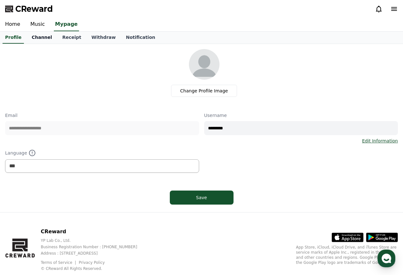 This screenshot has width=403, height=275. I want to click on p: Email, so click(102, 115).